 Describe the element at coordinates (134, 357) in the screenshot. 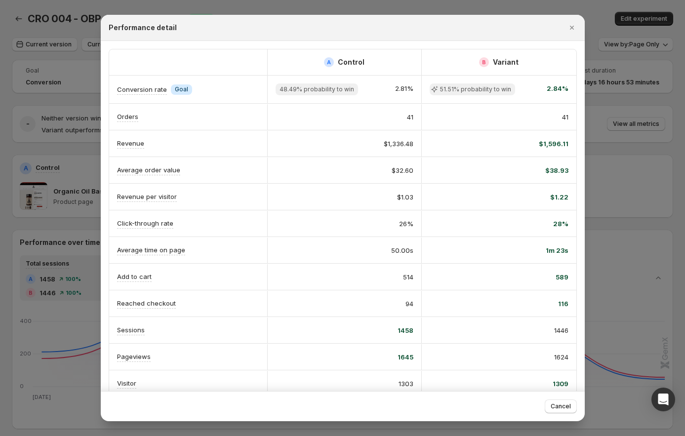

I see `p: Pageviews` at that location.